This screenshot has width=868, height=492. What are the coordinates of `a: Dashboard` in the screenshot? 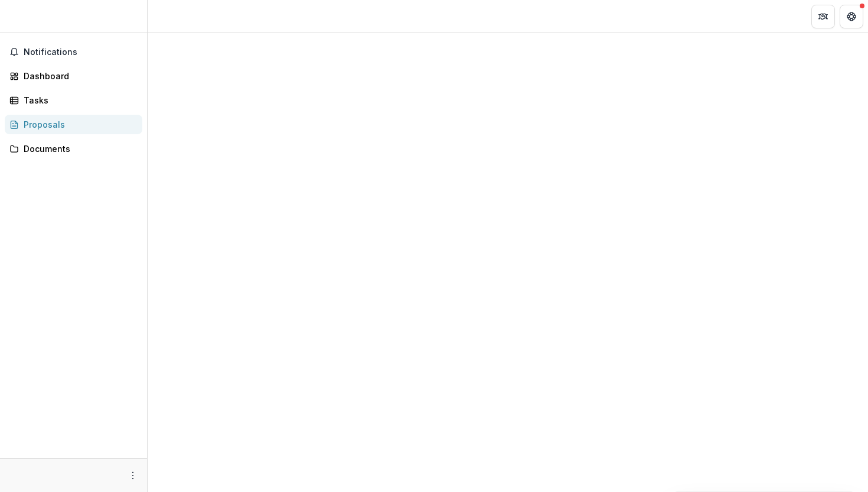 It's located at (73, 76).